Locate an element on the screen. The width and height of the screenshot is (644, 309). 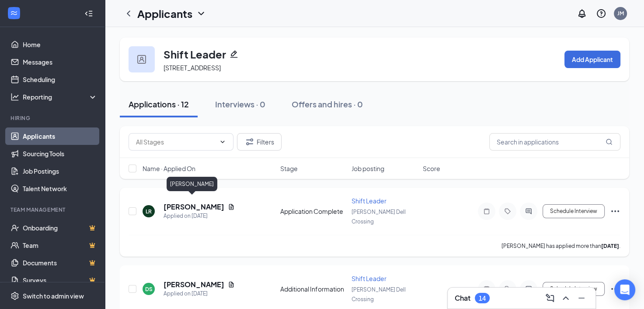
div: Application Complete is located at coordinates (313, 211).